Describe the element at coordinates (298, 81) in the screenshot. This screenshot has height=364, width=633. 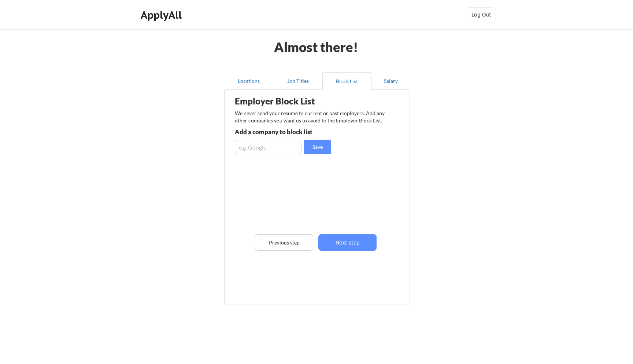
I see `button: Job Titles` at that location.